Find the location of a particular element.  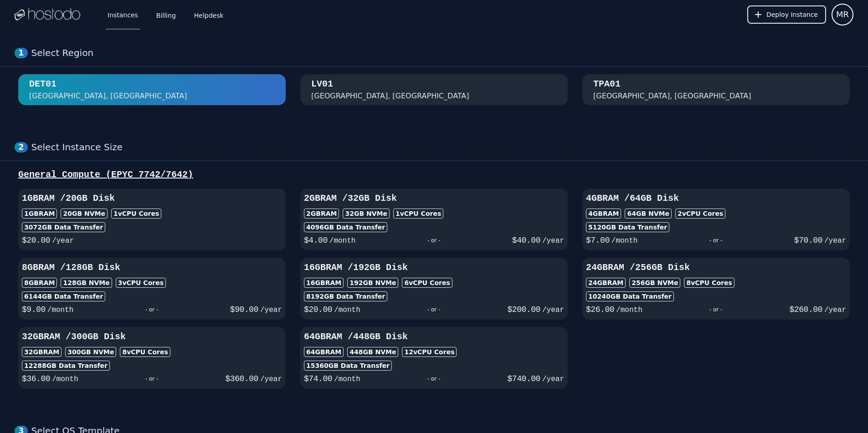

div: 3 vCPU Cores is located at coordinates (141, 283).